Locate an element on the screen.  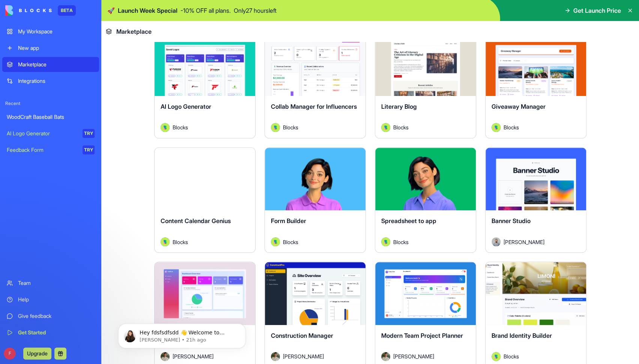
p: Only 27 hours left is located at coordinates (255, 10).